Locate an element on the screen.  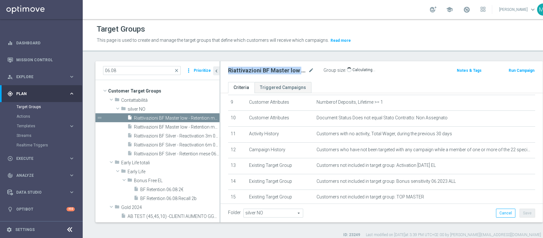
div: Actions is located at coordinates (49, 116).